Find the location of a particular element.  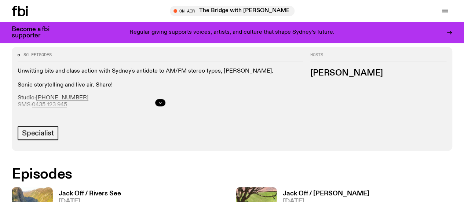

h3: Jack Off / Rivers See is located at coordinates (90, 194).